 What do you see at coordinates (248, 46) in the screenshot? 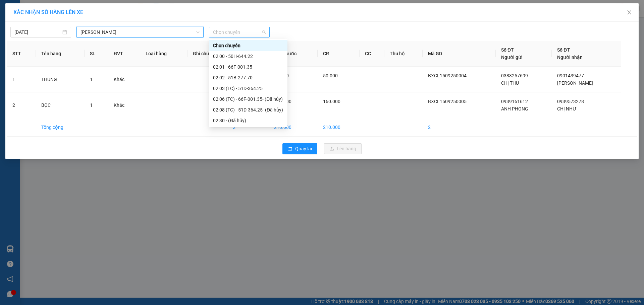
I see `div: Chọn chuyến` at bounding box center [248, 46].